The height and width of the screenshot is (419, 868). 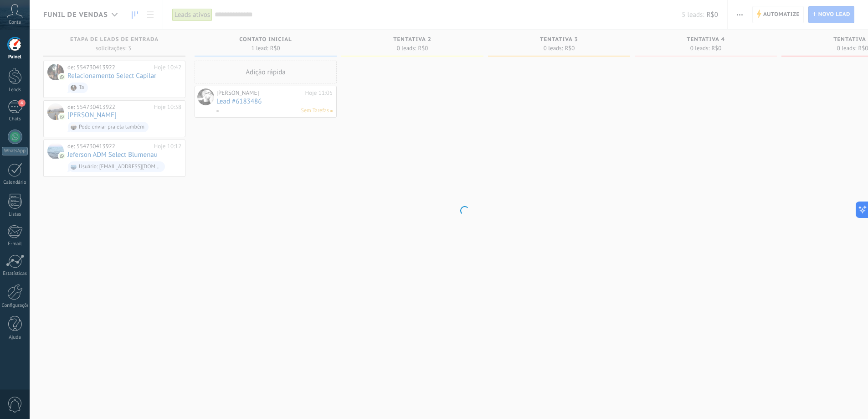 What do you see at coordinates (15, 57) in the screenshot?
I see `div: Painel` at bounding box center [15, 57].